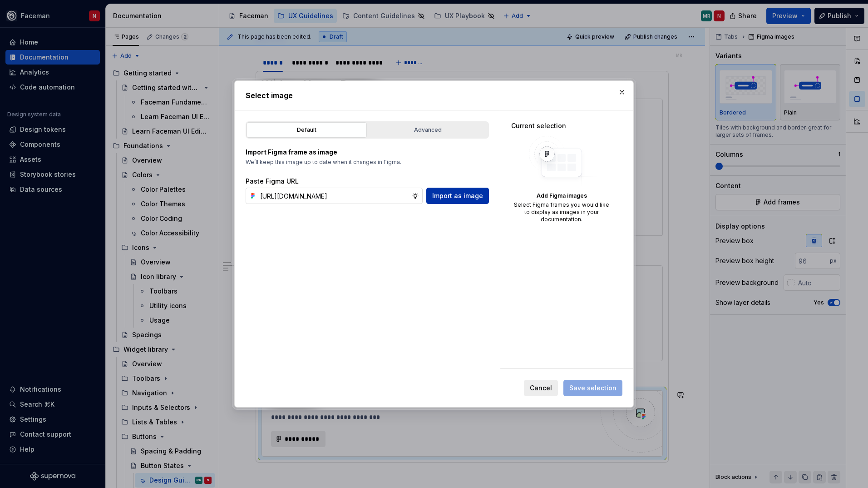  Describe the element at coordinates (541, 387) in the screenshot. I see `span: Cancel` at that location.